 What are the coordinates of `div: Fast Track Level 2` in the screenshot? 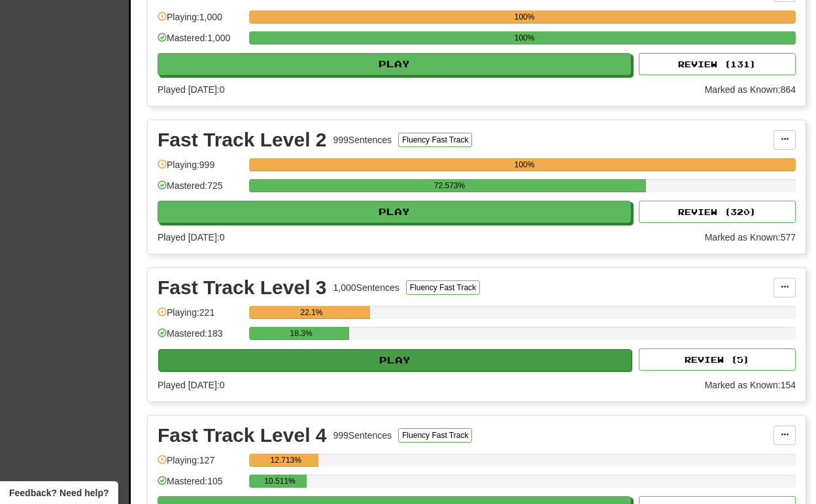 It's located at (242, 140).